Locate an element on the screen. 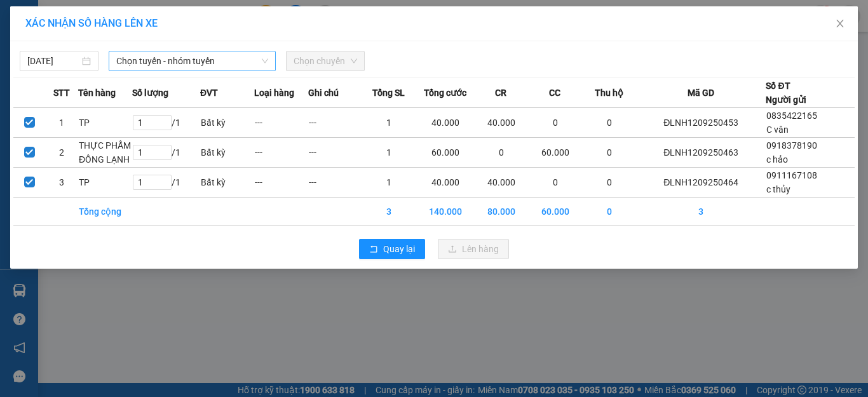 The height and width of the screenshot is (397, 868). span: 0835422165 is located at coordinates (792, 116).